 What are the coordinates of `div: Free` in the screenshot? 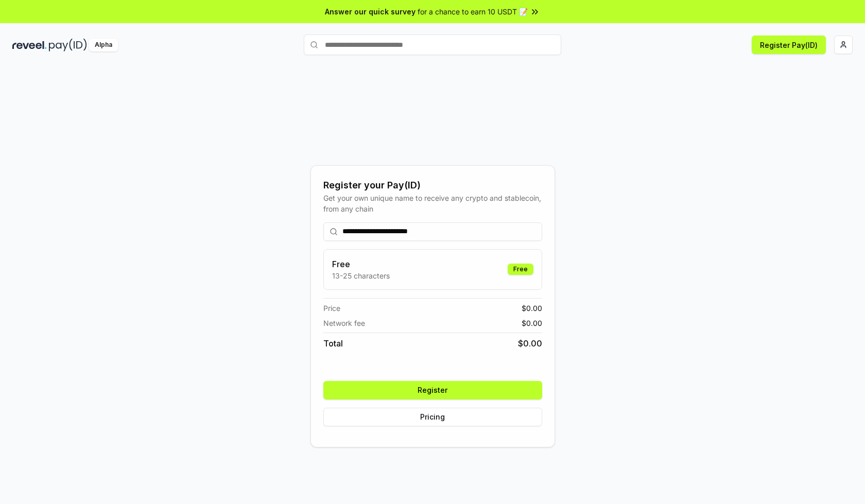 It's located at (521, 269).